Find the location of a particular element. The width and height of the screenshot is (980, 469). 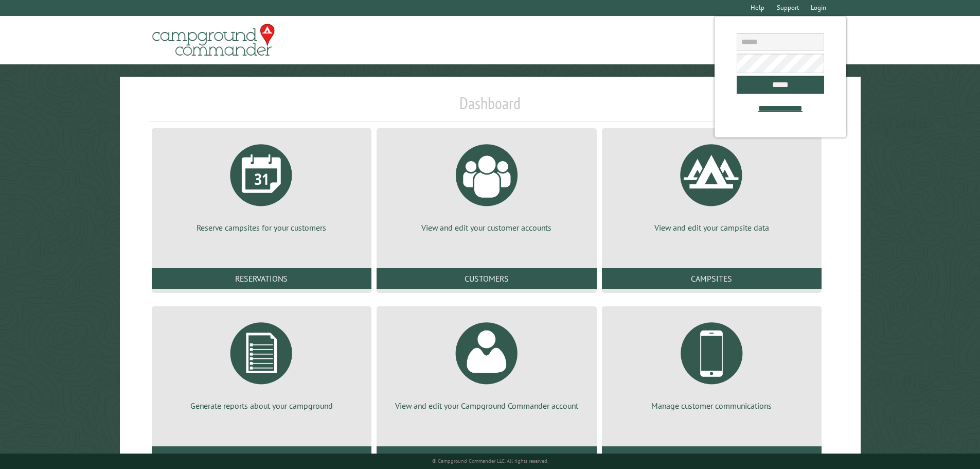

a: Generate reports about your campground is located at coordinates (261, 363).